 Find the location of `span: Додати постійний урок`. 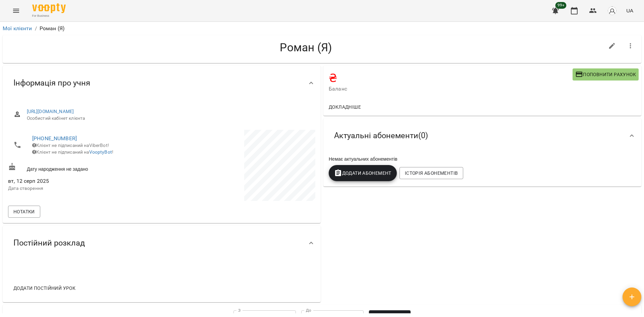

span: Додати постійний урок is located at coordinates (44, 288).